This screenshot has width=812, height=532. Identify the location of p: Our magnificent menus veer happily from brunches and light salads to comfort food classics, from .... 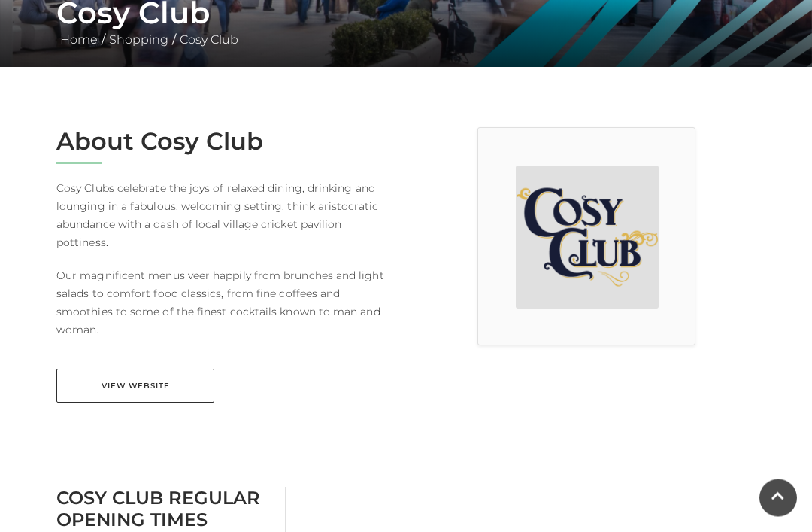
(226, 303).